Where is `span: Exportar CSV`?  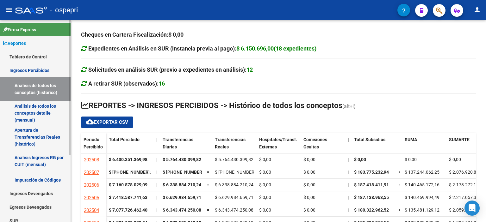
span: Exportar CSV is located at coordinates (107, 122).